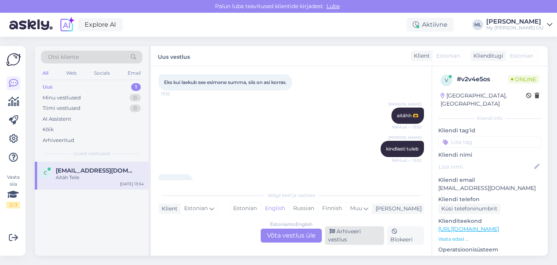  I want to click on p: Klienditeekond, so click(490, 221).